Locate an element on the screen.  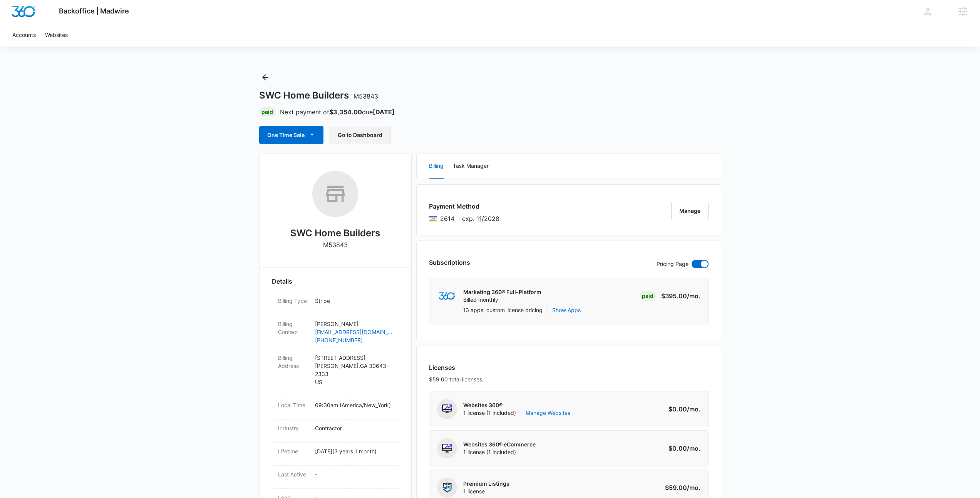
img: marketing360Logo is located at coordinates (446, 296).